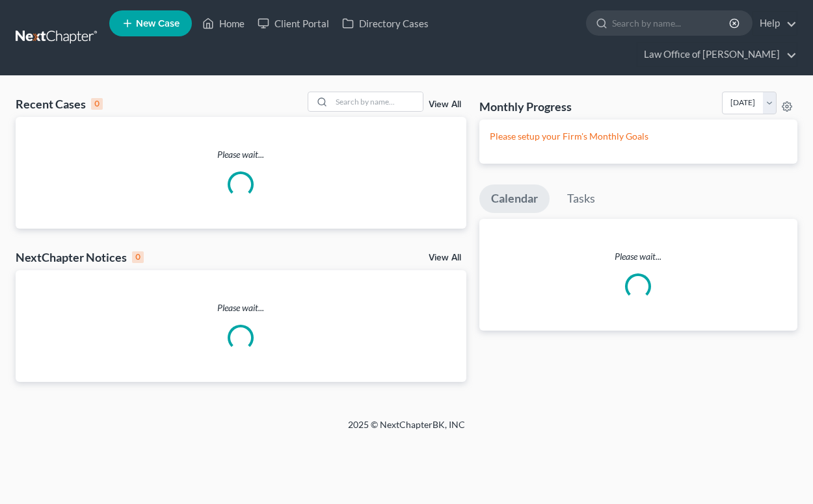  Describe the element at coordinates (80, 257) in the screenshot. I see `div: NextChapter Notices` at that location.